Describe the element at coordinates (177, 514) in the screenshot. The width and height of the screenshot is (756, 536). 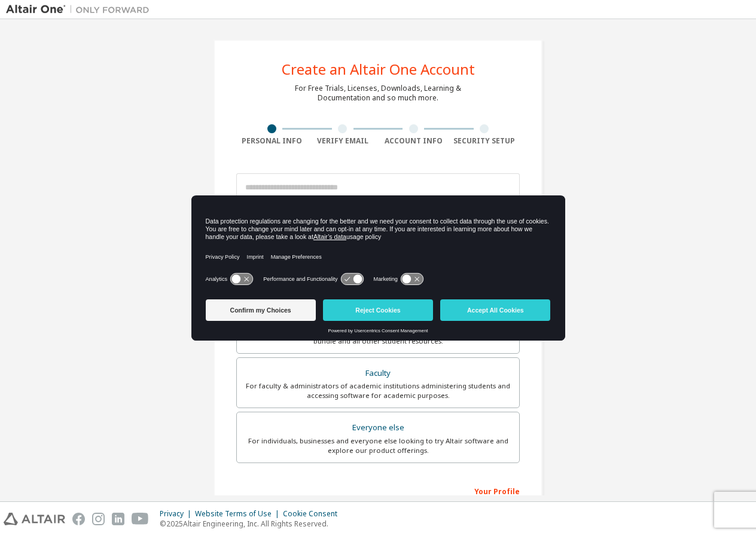
I see `div: Privacy` at that location.